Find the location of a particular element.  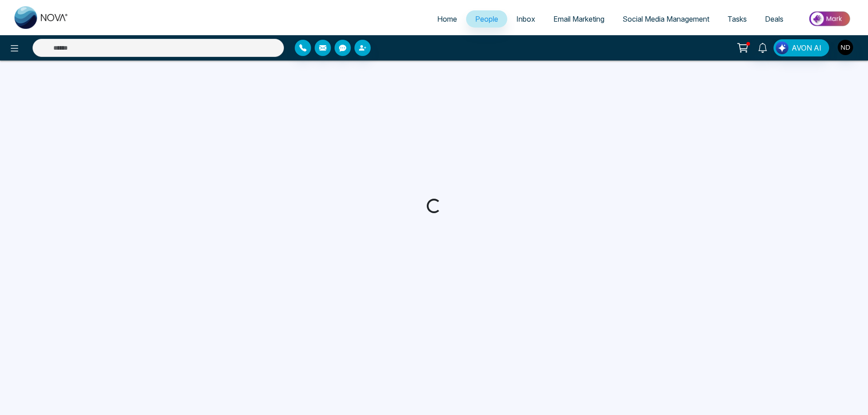

a: Deals is located at coordinates (774, 19).